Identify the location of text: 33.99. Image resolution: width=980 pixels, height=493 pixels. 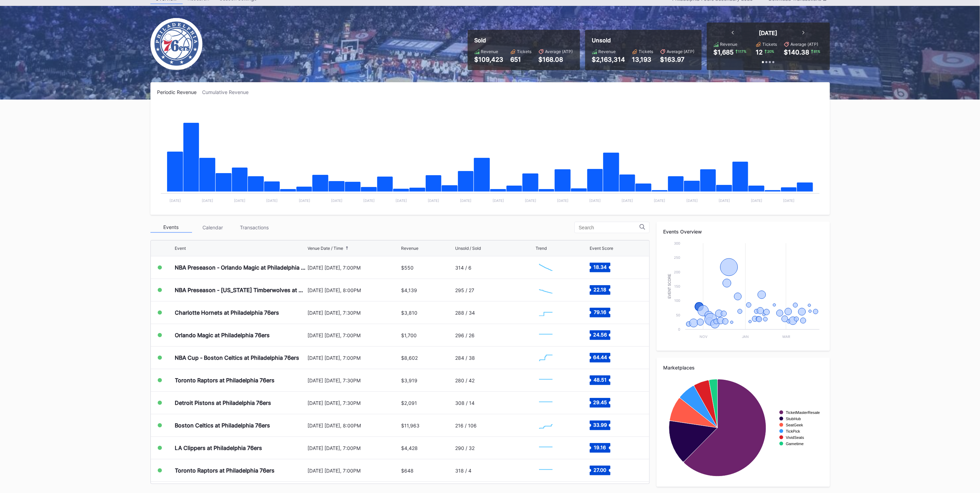
(600, 425).